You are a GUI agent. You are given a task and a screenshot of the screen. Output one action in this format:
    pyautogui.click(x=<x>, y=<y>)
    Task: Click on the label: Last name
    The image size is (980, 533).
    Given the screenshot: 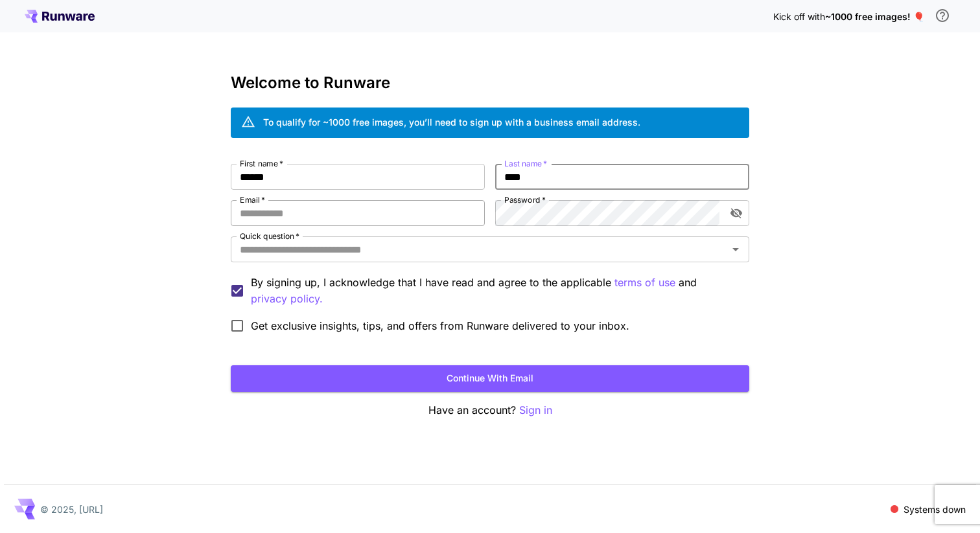 What is the action you would take?
    pyautogui.click(x=525, y=163)
    